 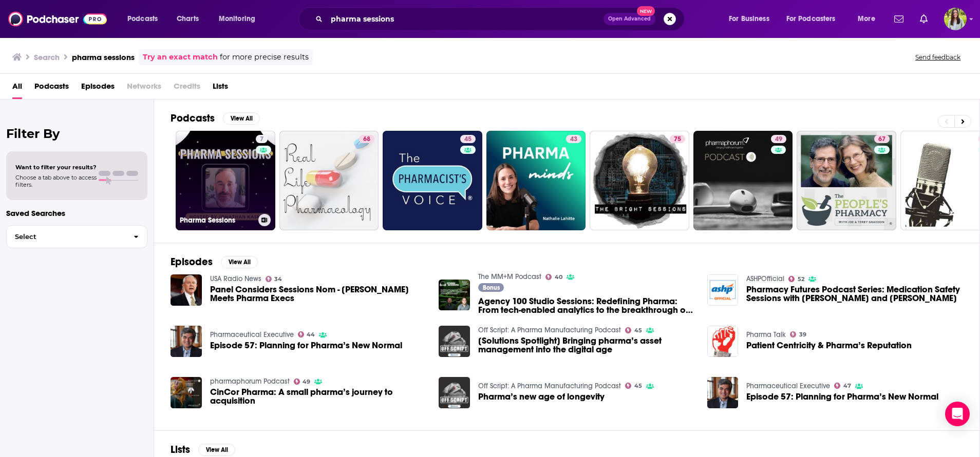 What do you see at coordinates (214, 262) in the screenshot?
I see `a: EpisodesView All` at bounding box center [214, 262].